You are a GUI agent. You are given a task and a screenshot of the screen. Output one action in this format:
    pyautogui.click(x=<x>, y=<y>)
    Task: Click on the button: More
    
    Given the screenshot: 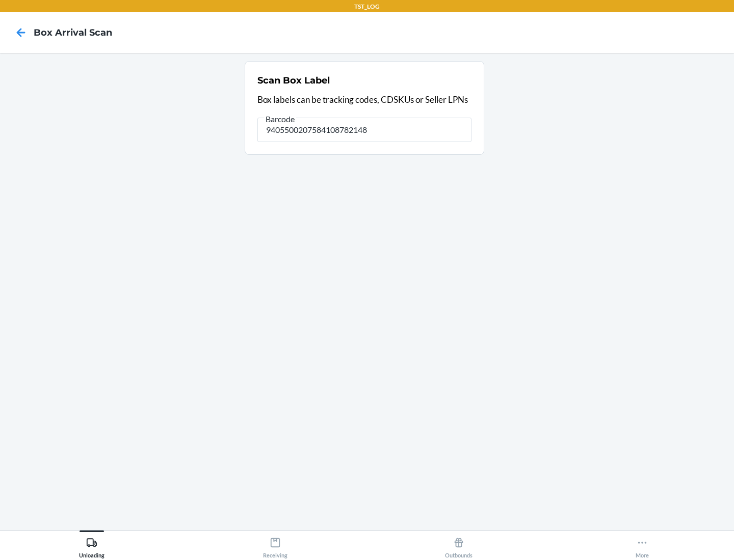 What is the action you would take?
    pyautogui.click(x=642, y=545)
    